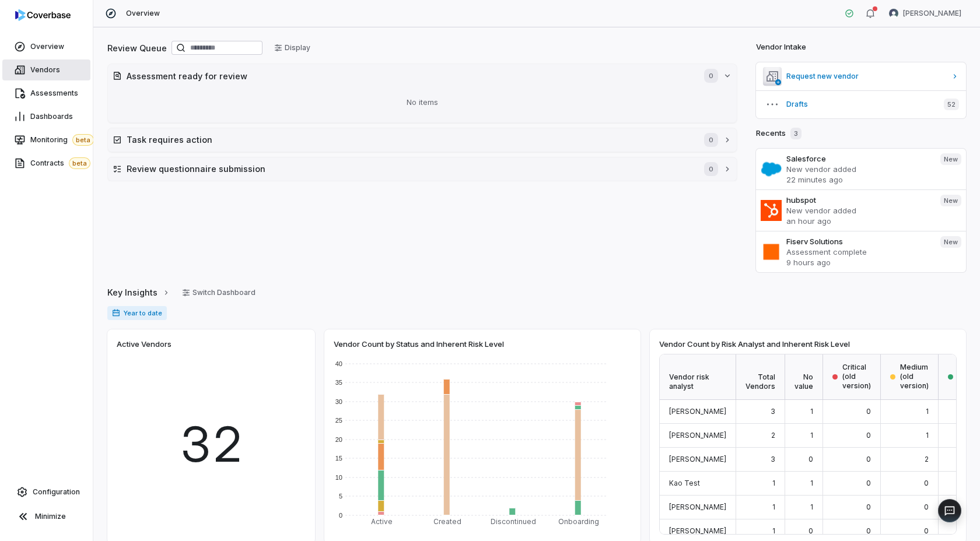  I want to click on button: Drafts52, so click(862, 104).